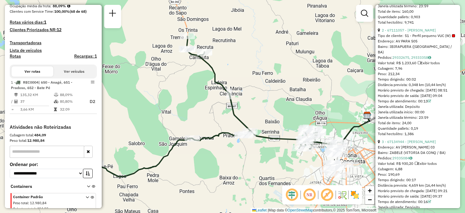 The image size is (465, 213). What do you see at coordinates (40, 135) in the screenshot?
I see `strong: 484,09` at bounding box center [40, 135].